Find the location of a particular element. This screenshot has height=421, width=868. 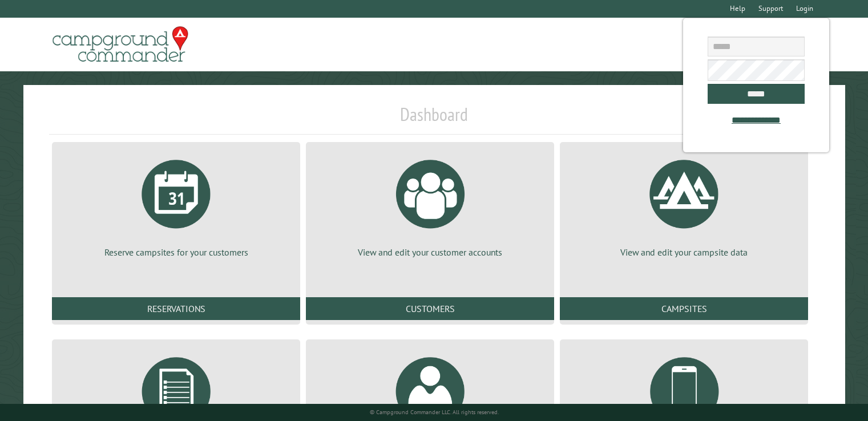

a: View and edit your customer accounts is located at coordinates (430, 205).